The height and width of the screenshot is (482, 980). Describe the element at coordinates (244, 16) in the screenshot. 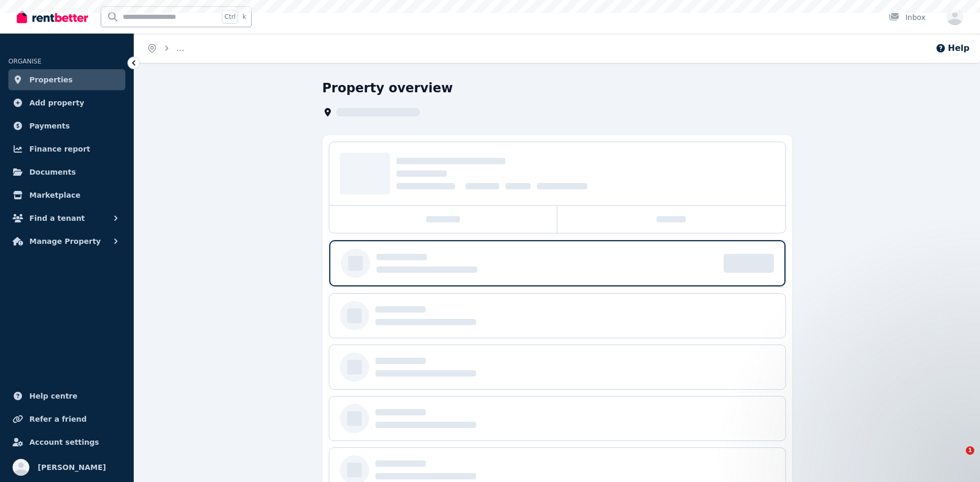

I see `span: k` at that location.